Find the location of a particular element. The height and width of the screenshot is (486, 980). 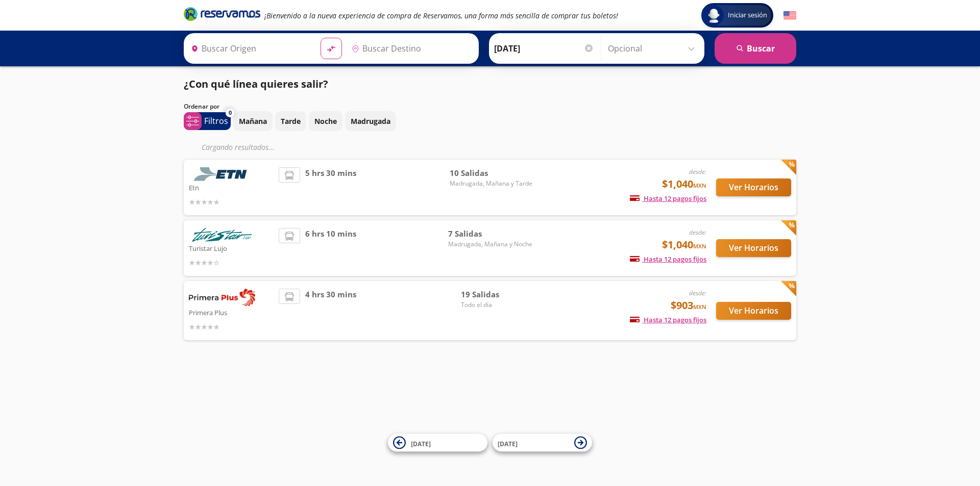

span: $903 is located at coordinates (688, 306).